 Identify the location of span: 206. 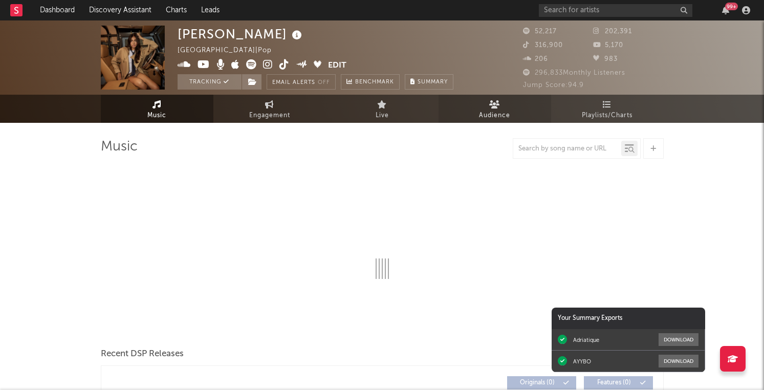
(535, 59).